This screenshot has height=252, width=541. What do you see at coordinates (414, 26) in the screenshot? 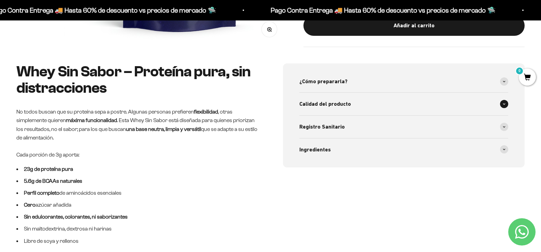
I see `div: Añadir al carrito` at bounding box center [414, 26].